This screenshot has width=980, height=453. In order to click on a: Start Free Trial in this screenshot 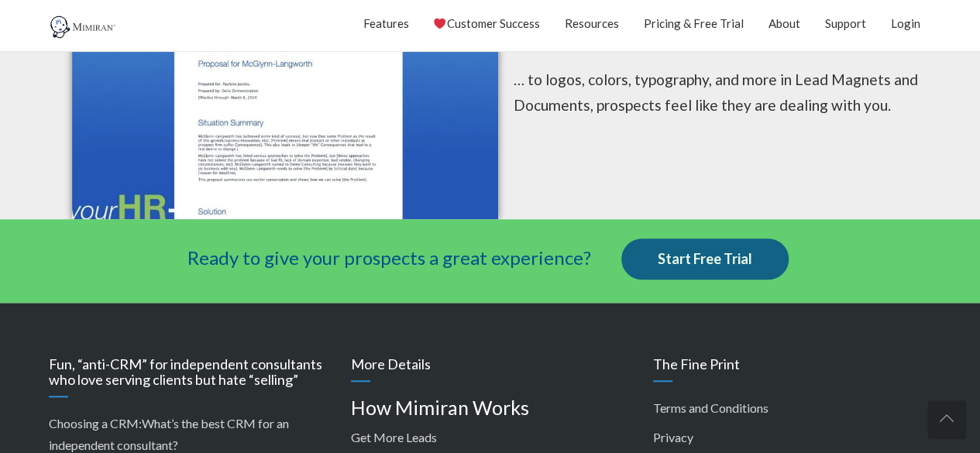, I will do `click(705, 260)`.